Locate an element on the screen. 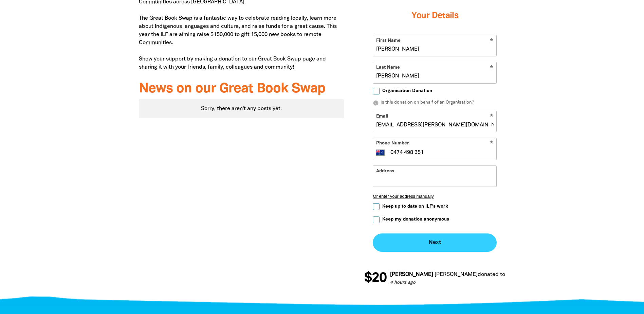 The height and width of the screenshot is (314, 644). button: Or enter your address manually is located at coordinates (434, 196).